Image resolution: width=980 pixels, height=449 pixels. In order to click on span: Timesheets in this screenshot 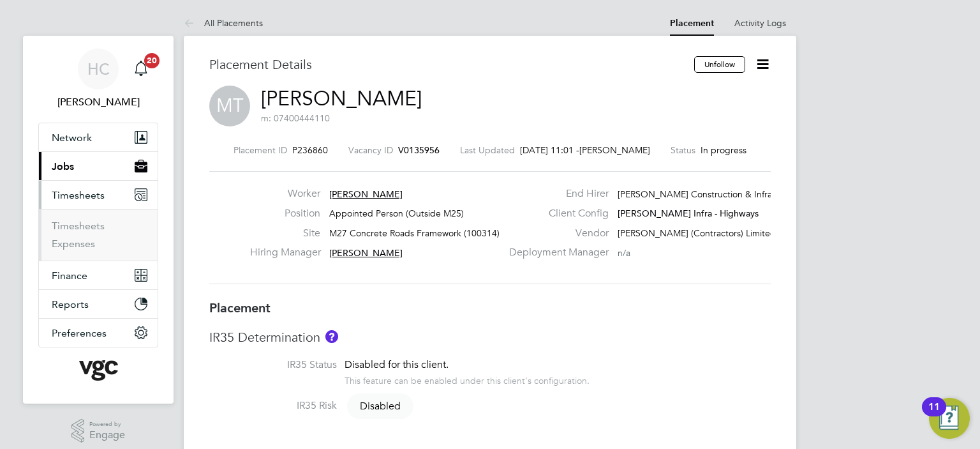, I will do `click(78, 195)`.